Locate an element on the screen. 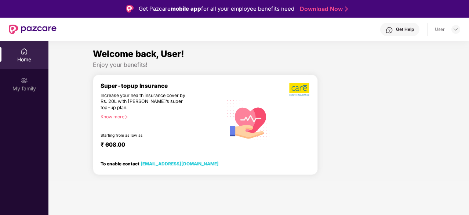  div: Get Pazcare for all your employee benefits need is located at coordinates (217, 9).